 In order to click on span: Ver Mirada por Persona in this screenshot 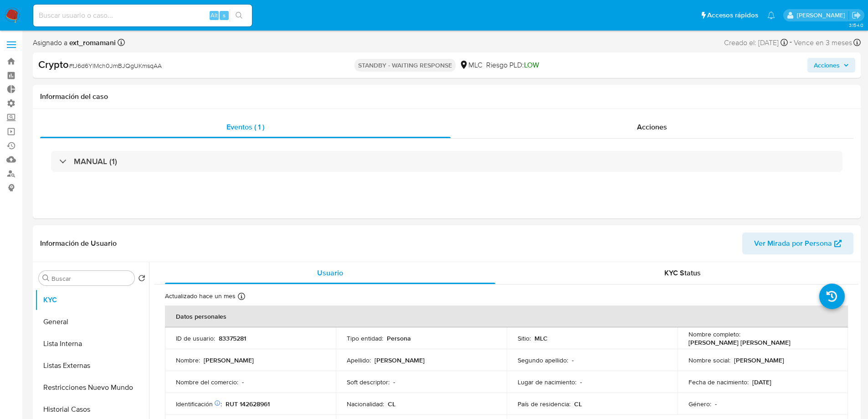, I will do `click(793, 244)`.